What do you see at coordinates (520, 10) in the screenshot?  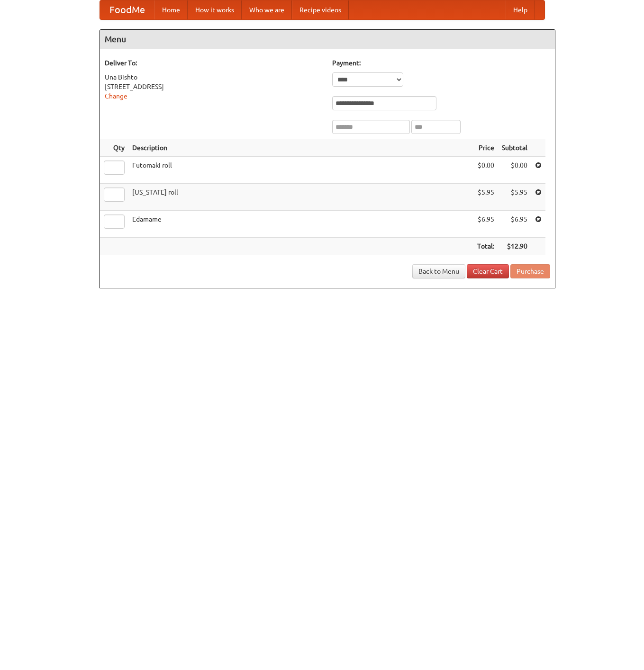 I see `a: Help` at bounding box center [520, 10].